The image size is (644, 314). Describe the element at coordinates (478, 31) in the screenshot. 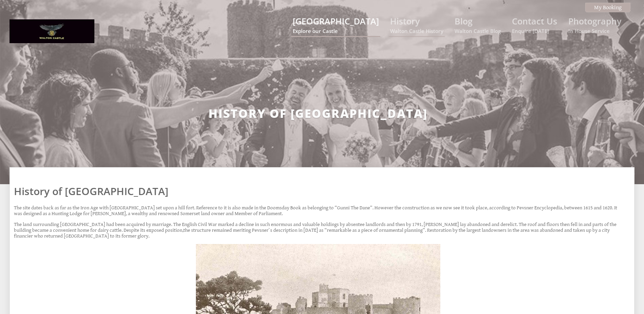

I see `small: Walton Castle Blog` at that location.